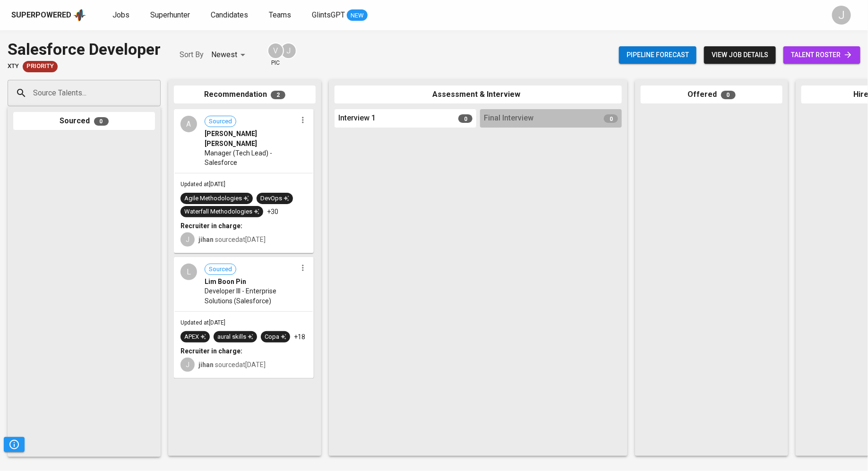  I want to click on a: Superhunter, so click(171, 15).